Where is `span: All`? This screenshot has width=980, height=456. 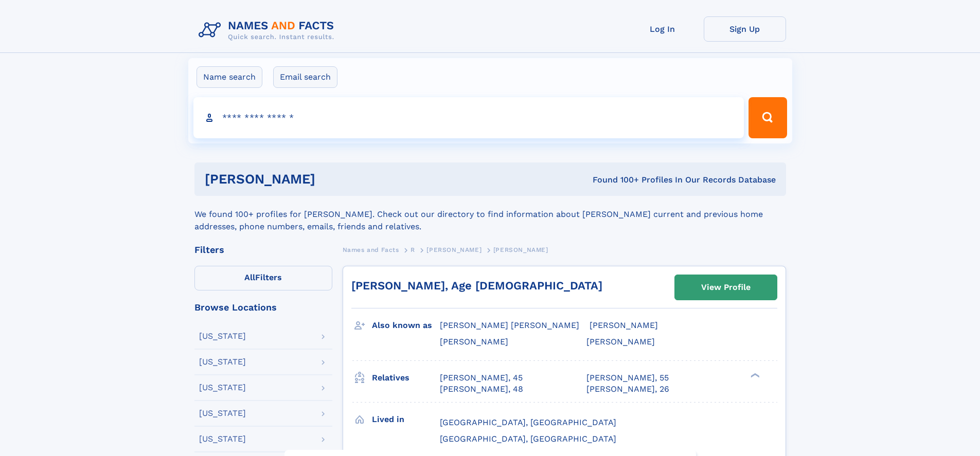 span: All is located at coordinates (249, 277).